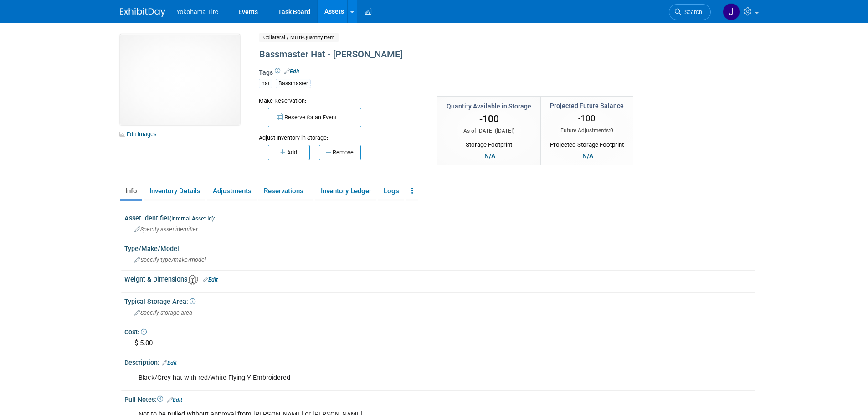  What do you see at coordinates (587, 106) in the screenshot?
I see `div: Projected Future Balance` at bounding box center [587, 106].